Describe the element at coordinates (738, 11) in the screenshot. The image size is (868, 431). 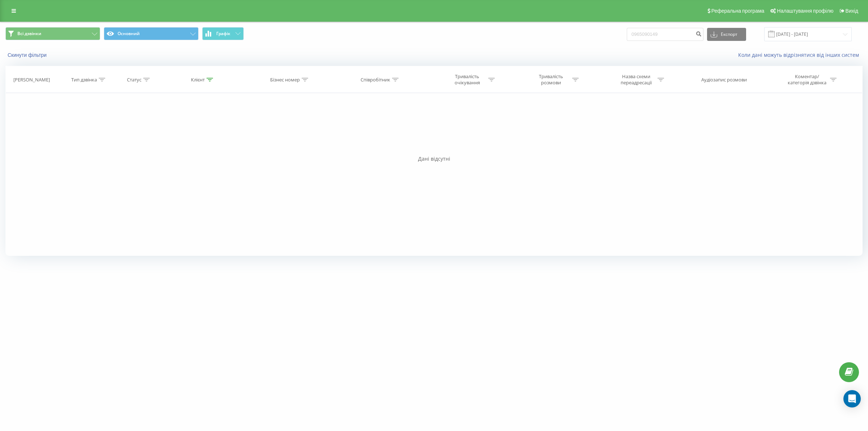
I see `span: Реферальна програма` at that location.